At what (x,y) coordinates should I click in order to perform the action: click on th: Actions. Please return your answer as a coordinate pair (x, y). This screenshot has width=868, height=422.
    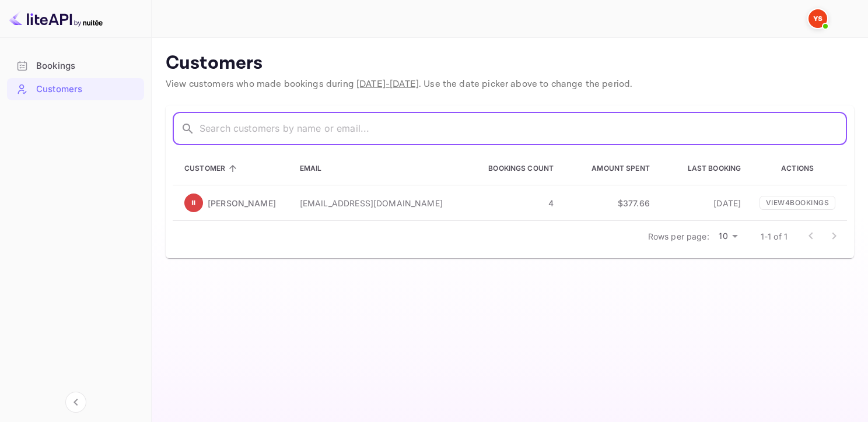
    Looking at the image, I should click on (799, 168).